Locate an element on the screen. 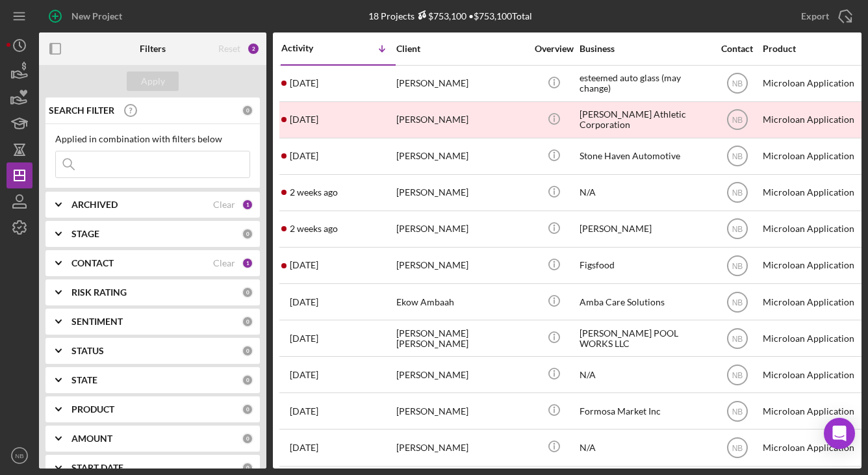  time: 2025-08-21 19:15 is located at coordinates (304, 302).